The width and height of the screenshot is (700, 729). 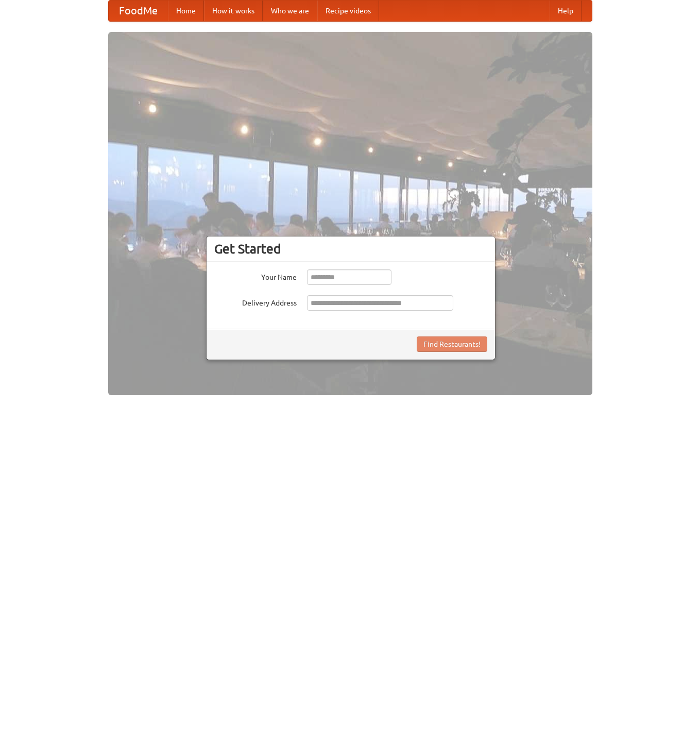 I want to click on a: FoodMe, so click(x=138, y=11).